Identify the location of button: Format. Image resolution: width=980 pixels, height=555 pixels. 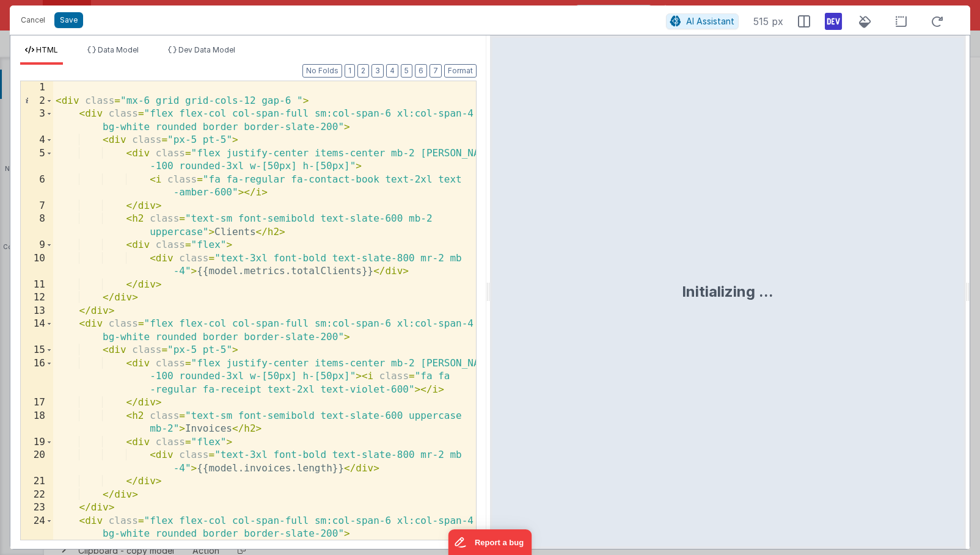
(460, 71).